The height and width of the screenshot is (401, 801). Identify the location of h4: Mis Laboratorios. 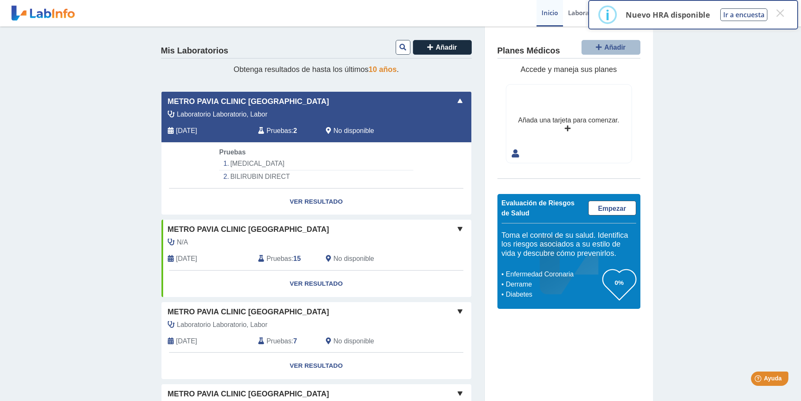
(195, 51).